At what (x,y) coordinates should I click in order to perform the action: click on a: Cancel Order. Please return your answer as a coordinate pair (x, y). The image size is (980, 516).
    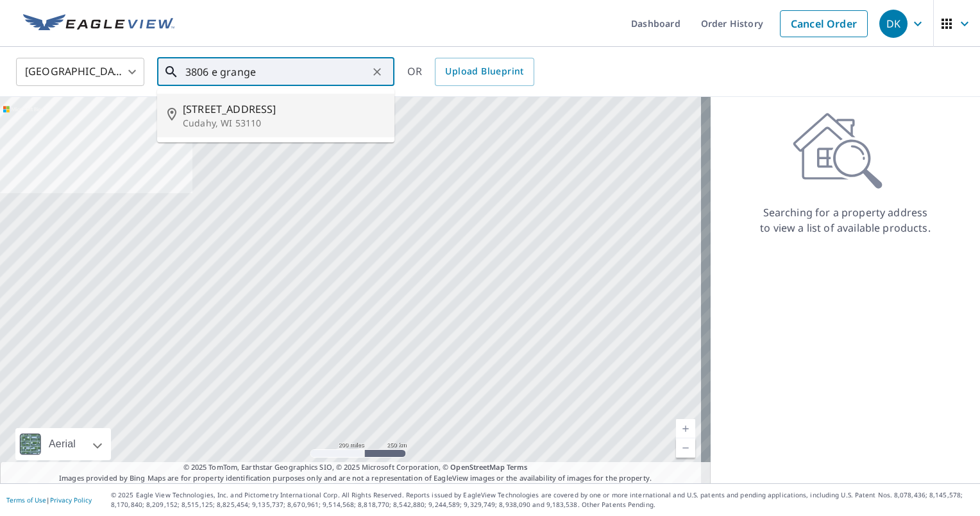
    Looking at the image, I should click on (824, 24).